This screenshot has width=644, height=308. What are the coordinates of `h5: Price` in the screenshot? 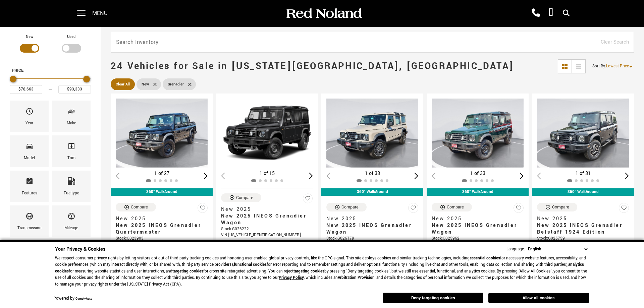 It's located at (50, 71).